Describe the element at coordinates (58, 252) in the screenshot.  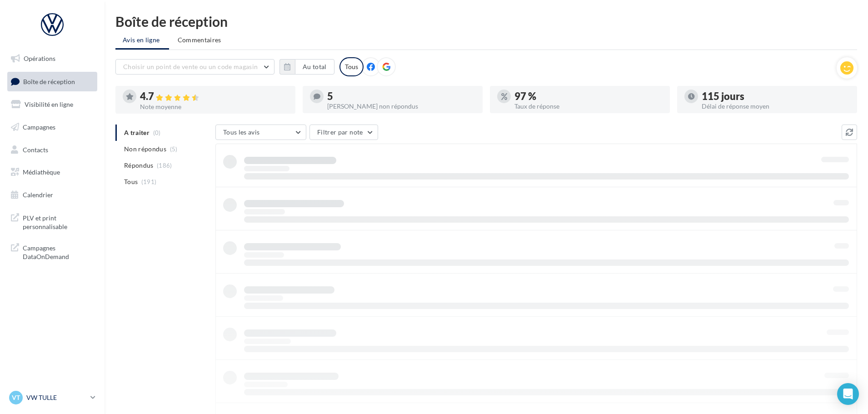
I see `span: Campagnes DataOnDemand` at that location.